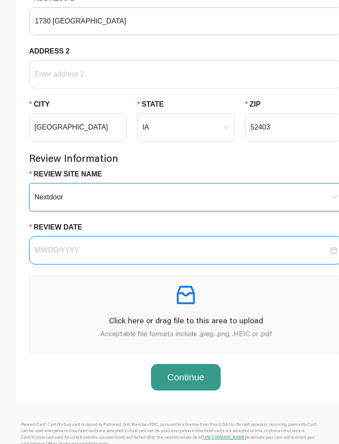 The image size is (339, 444). Describe the element at coordinates (186, 377) in the screenshot. I see `button: Continue` at that location.